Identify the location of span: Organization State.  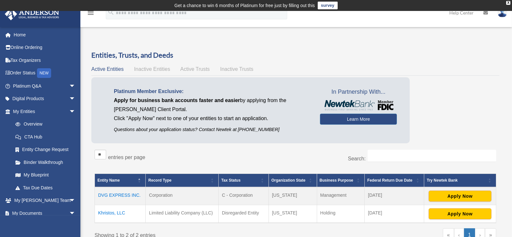
(289, 180).